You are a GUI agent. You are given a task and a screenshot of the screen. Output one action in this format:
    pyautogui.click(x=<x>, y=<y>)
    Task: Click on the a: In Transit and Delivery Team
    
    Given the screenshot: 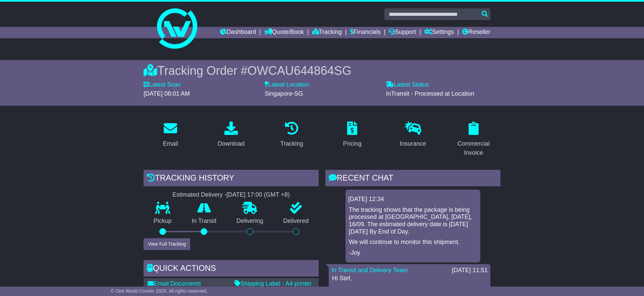 What is the action you would take?
    pyautogui.click(x=370, y=270)
    